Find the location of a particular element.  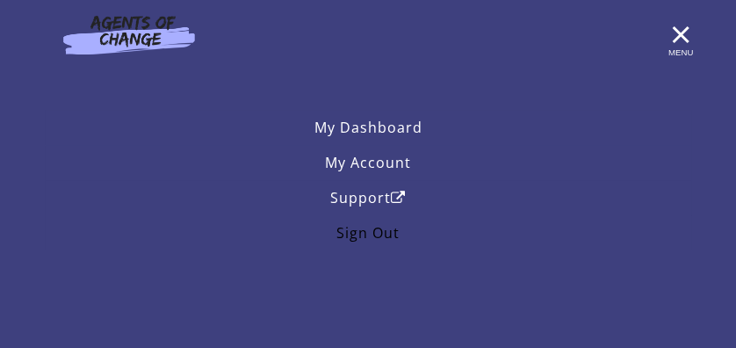

img: Agents of Change Logo is located at coordinates (129, 34).